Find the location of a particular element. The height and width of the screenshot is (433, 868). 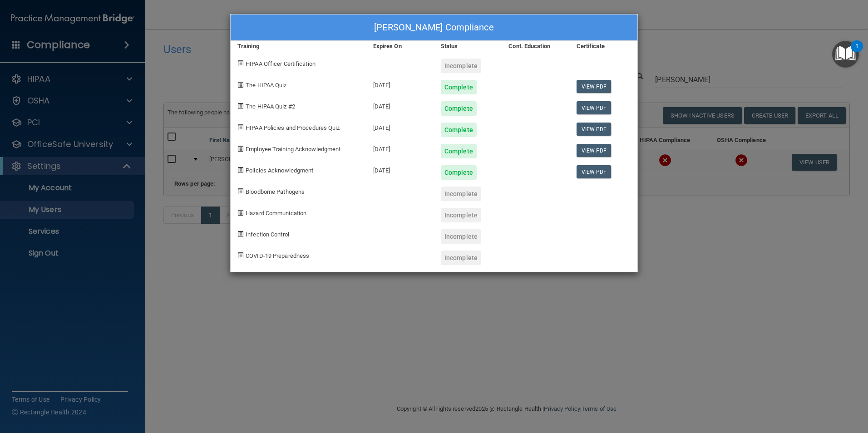

div: 1 is located at coordinates (856, 52).